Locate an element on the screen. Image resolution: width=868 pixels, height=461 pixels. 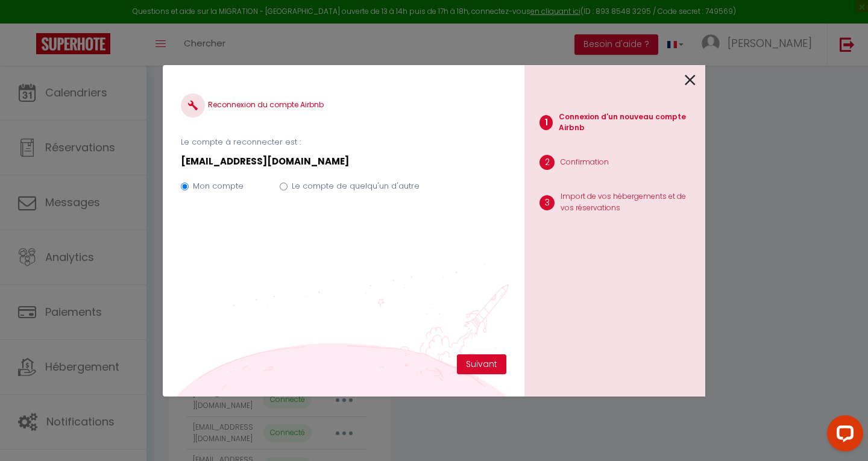
span: 3 is located at coordinates (547, 203).